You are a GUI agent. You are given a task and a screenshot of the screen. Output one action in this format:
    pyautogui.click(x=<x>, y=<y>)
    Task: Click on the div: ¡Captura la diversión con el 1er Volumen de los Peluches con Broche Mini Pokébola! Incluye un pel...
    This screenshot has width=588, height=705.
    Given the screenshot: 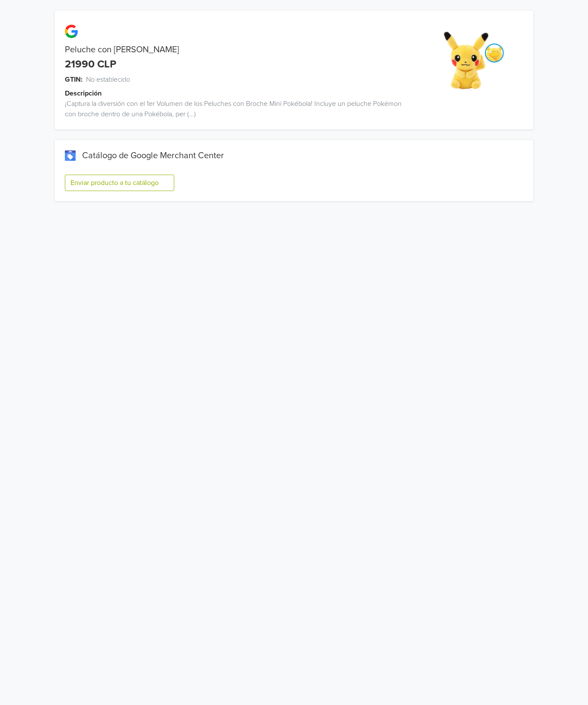 What is the action you would take?
    pyautogui.click(x=234, y=109)
    